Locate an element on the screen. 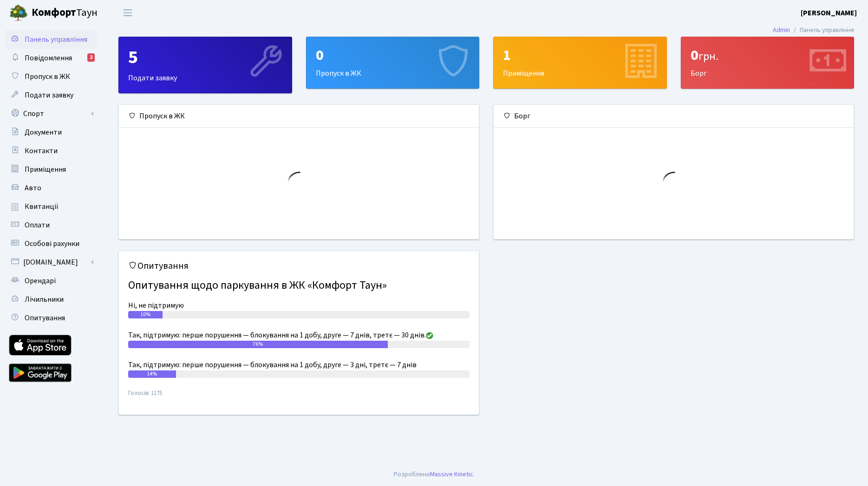 This screenshot has width=868, height=486. span: Приміщення is located at coordinates (45, 170).